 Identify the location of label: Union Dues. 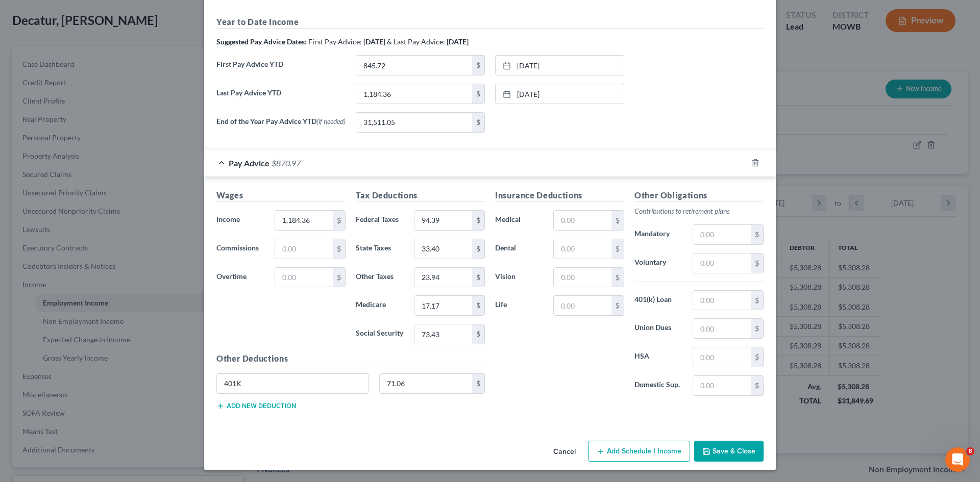
(658, 329).